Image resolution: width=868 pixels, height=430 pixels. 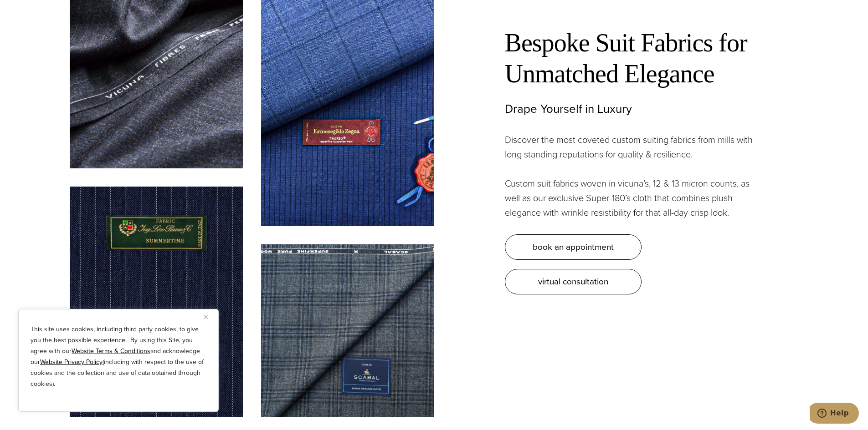 I want to click on a: Website Terms & Conditions, so click(x=111, y=351).